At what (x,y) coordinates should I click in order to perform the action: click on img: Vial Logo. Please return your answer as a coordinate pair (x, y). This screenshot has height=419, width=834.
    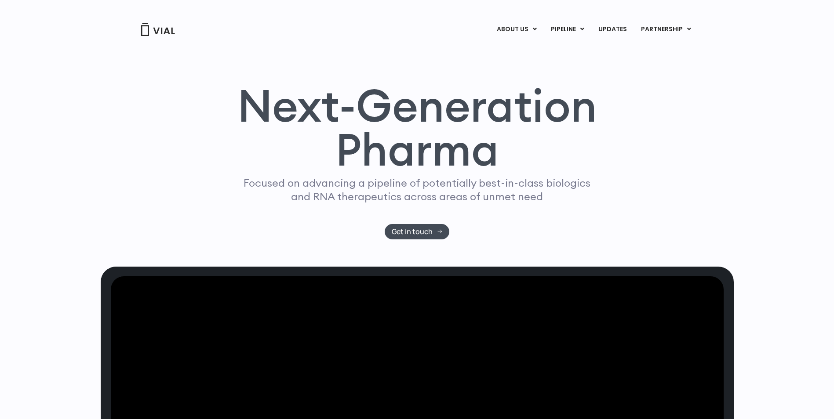
    Looking at the image, I should click on (158, 29).